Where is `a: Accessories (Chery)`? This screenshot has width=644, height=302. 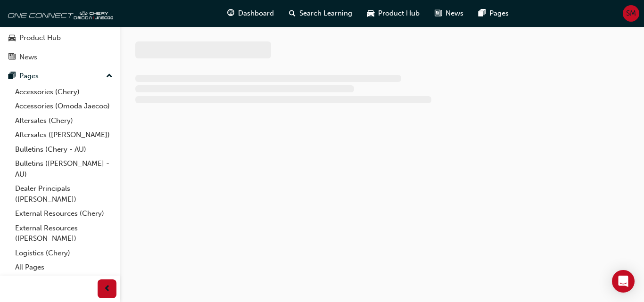 a: Accessories (Chery) is located at coordinates (63, 92).